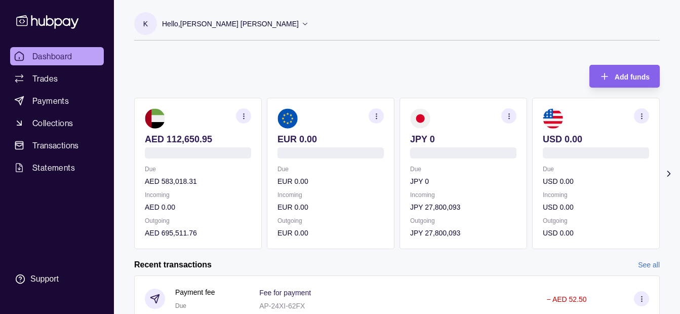  Describe the element at coordinates (145, 24) in the screenshot. I see `p: K` at that location.